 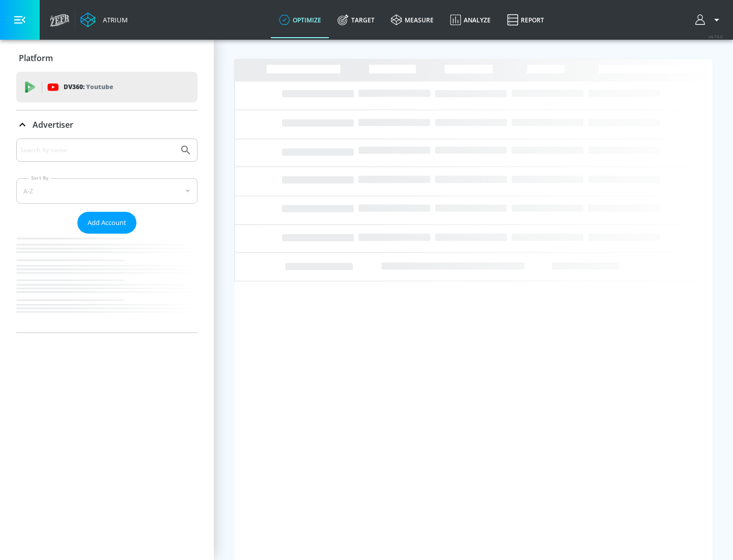 I want to click on a: Report, so click(x=525, y=20).